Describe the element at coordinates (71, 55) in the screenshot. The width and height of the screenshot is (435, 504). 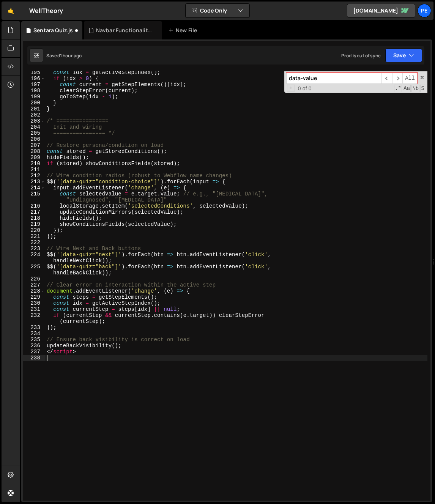
I see `div: 1 hour ago` at that location.